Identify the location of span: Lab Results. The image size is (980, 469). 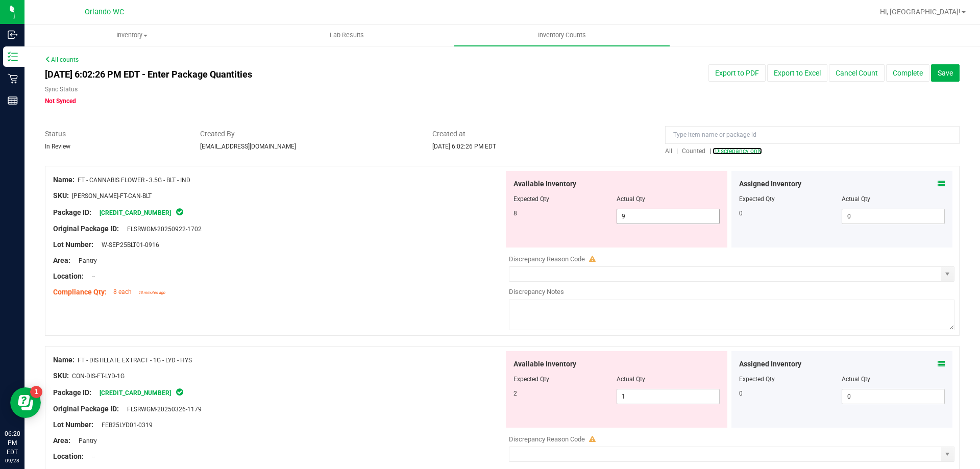
(347, 35).